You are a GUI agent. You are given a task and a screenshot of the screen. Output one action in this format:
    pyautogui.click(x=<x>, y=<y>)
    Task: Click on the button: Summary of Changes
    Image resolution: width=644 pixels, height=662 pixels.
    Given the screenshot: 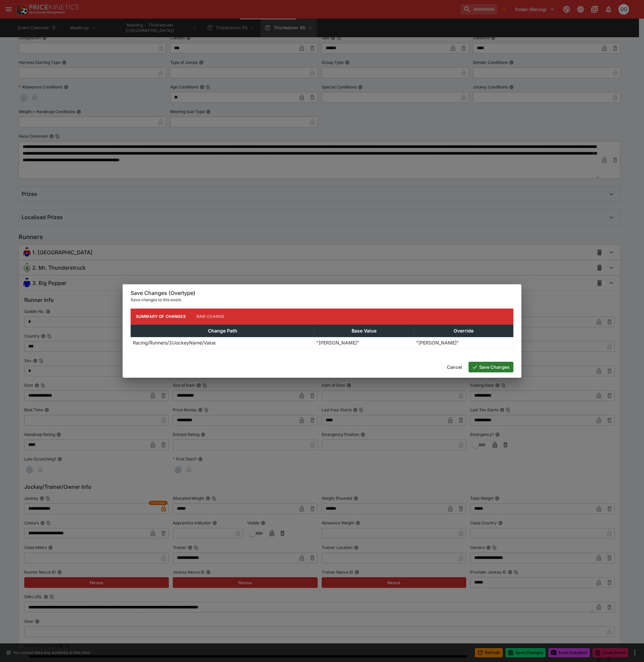 What is the action you would take?
    pyautogui.click(x=161, y=316)
    